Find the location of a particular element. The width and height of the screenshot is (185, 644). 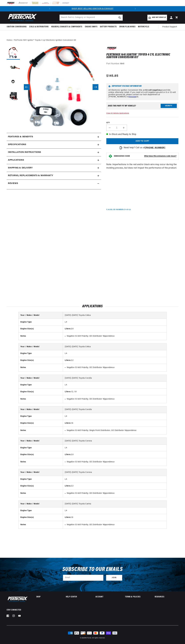

button: search button is located at coordinates (120, 18).